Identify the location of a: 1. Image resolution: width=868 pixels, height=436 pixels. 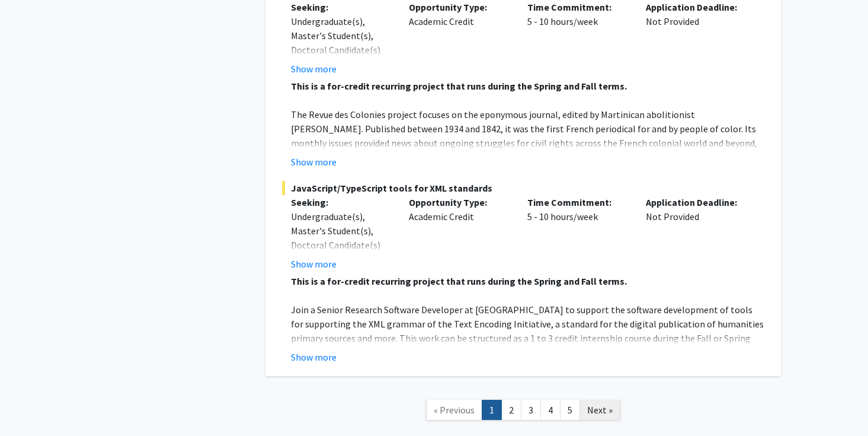
(492, 410).